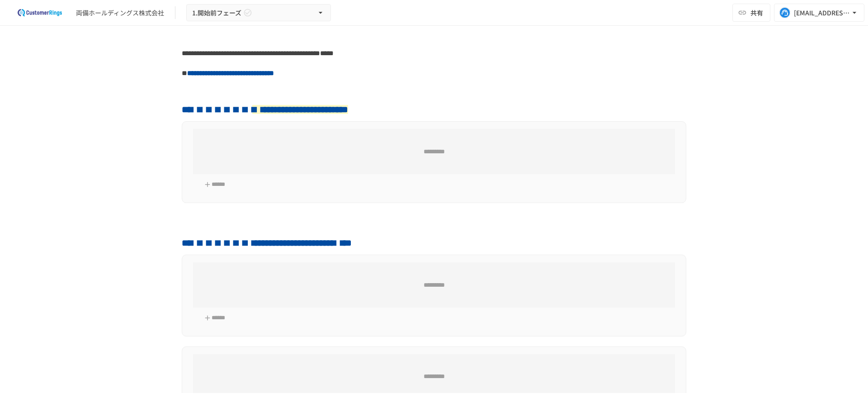 The image size is (868, 412). I want to click on div: 両備ホールディングス株式会社, so click(120, 13).